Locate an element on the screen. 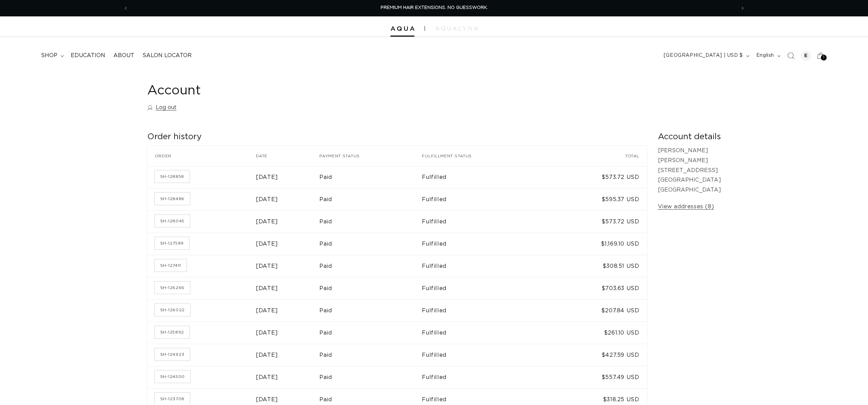 This screenshot has width=868, height=405. td: $703.63 USD is located at coordinates (595, 288).